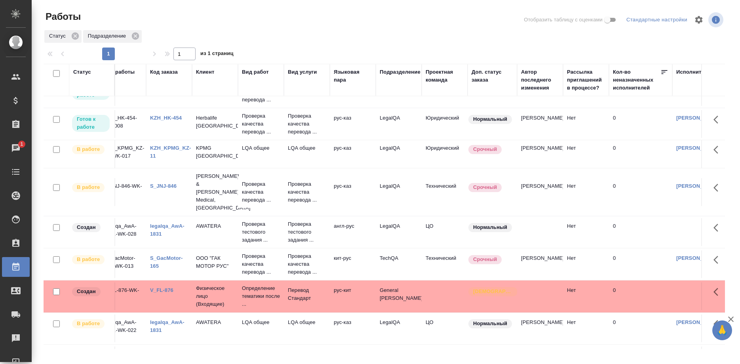 The height and width of the screenshot is (364, 740). Describe the element at coordinates (563, 20) in the screenshot. I see `span: Отобразить таблицу с оценками` at that location.